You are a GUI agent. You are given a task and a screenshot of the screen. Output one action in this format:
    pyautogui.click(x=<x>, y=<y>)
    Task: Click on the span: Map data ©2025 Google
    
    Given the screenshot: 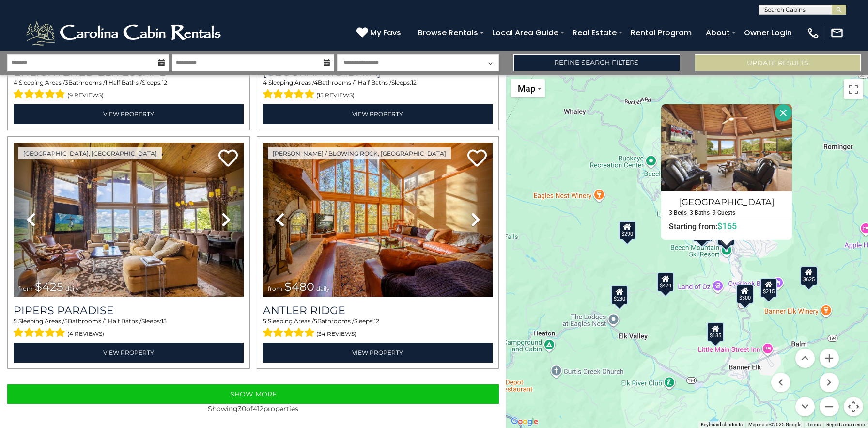 What is the action you would take?
    pyautogui.click(x=774, y=424)
    